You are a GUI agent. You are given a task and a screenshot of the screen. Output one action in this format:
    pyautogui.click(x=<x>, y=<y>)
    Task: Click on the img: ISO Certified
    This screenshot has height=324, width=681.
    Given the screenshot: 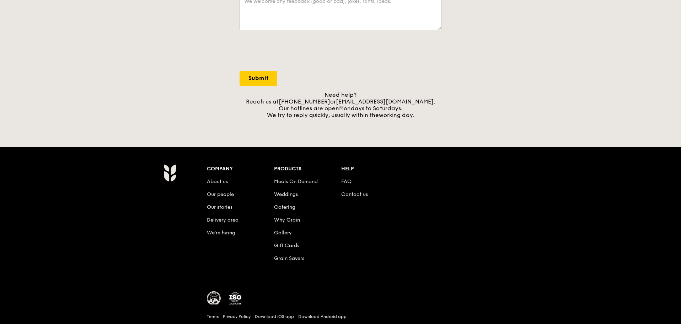 What is the action you would take?
    pyautogui.click(x=235, y=298)
    